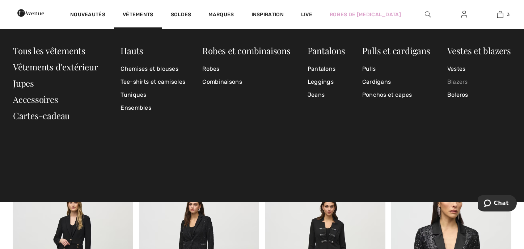 The width and height of the screenshot is (524, 249). I want to click on a: Jupes, so click(24, 83).